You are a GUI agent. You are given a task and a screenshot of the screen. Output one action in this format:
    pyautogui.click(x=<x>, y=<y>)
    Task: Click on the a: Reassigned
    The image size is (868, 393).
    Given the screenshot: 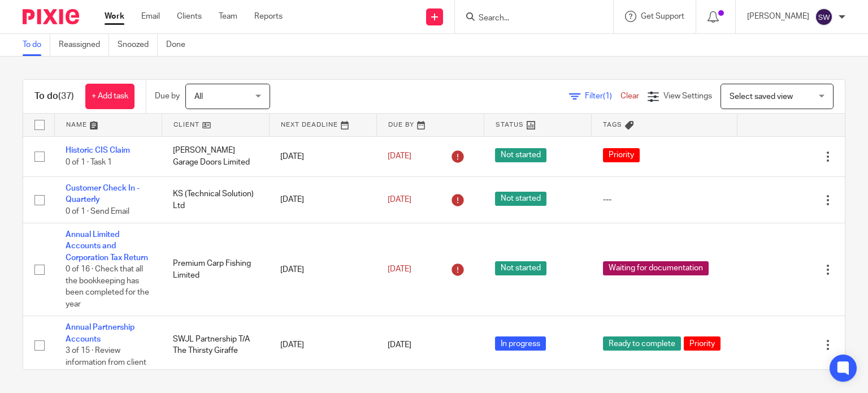 What is the action you would take?
    pyautogui.click(x=84, y=45)
    